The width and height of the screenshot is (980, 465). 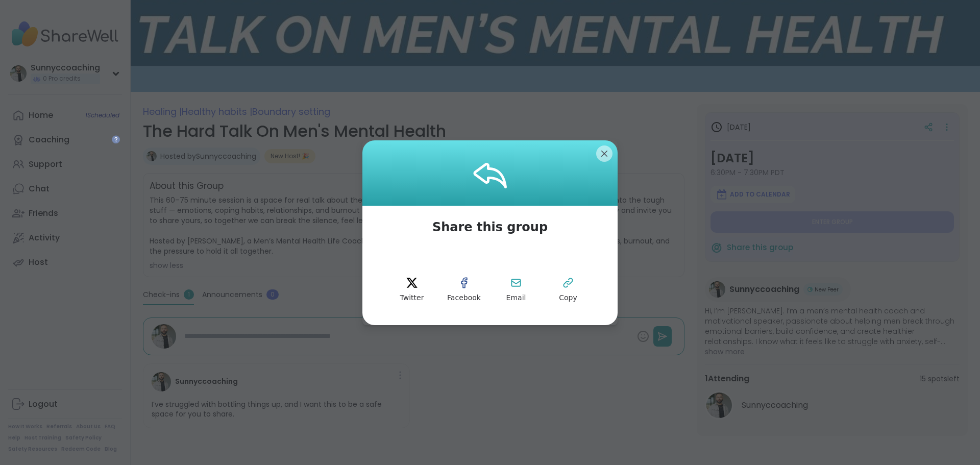 What do you see at coordinates (568, 298) in the screenshot?
I see `span: Copy` at bounding box center [568, 298].